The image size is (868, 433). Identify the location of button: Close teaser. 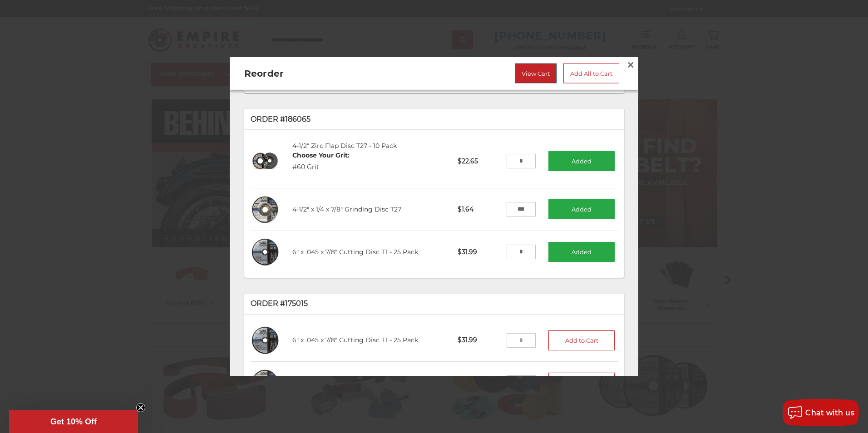
(141, 407).